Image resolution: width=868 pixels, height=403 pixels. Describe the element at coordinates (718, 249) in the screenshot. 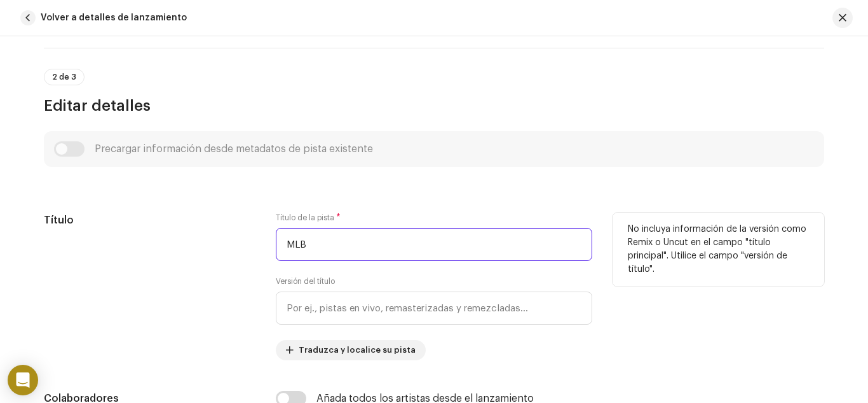

I see `p: No incluya información de la versión como Remix o Uncut en el campo "título principal". Utilice e...` at that location.